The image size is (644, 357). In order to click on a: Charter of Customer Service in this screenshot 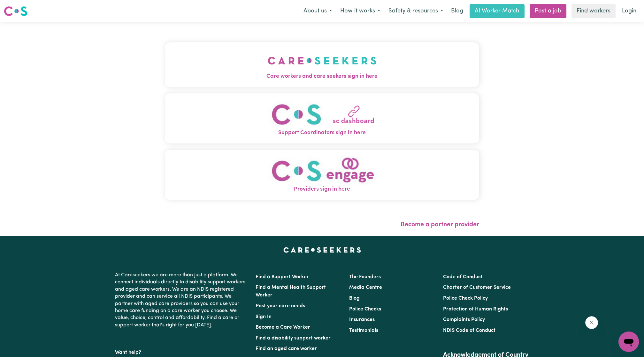, I will do `click(477, 288)`.